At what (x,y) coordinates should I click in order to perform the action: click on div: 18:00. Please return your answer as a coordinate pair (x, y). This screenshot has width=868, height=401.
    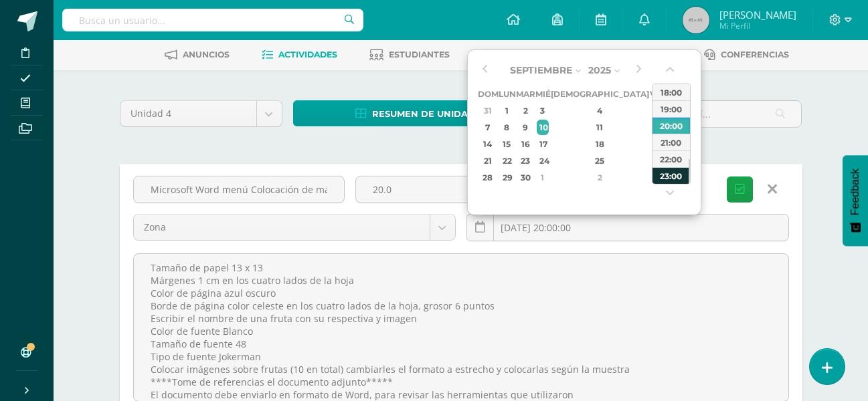
    Looking at the image, I should click on (671, 92).